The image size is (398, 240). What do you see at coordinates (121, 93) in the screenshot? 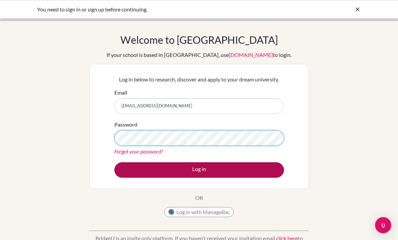
I see `label: Email` at bounding box center [121, 93].